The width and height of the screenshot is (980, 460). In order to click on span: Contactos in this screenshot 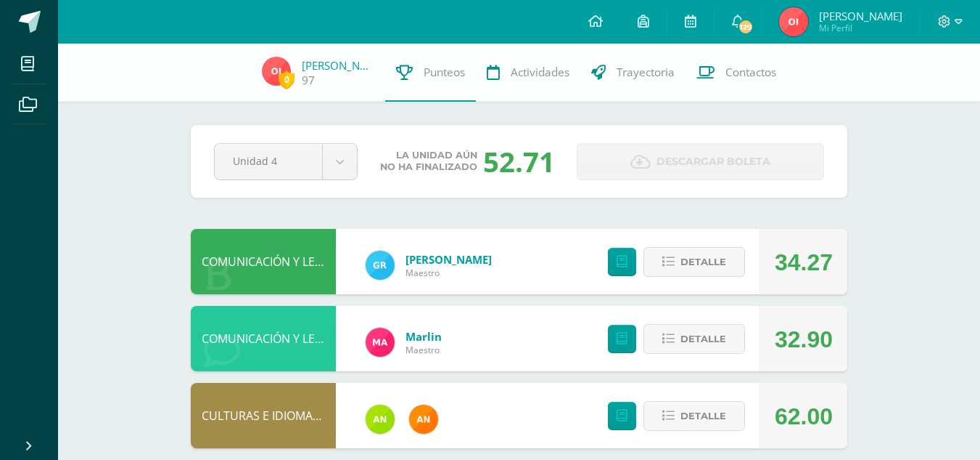, I will do `click(751, 72)`.